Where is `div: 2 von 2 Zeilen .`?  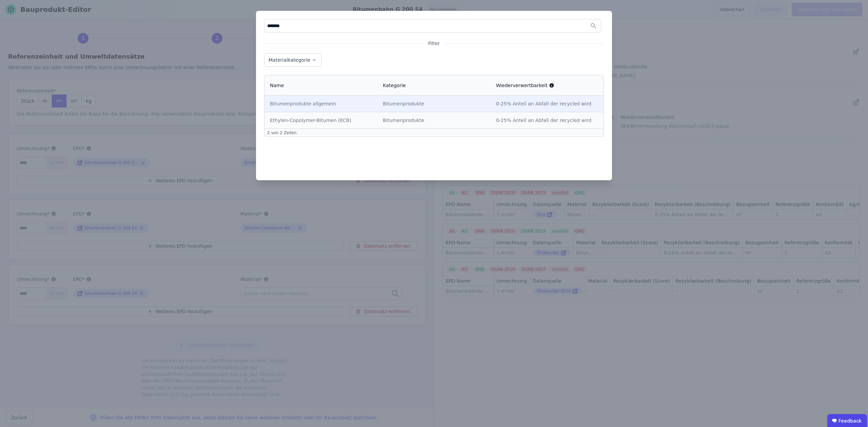
div: 2 von 2 Zeilen . is located at coordinates (434, 133).